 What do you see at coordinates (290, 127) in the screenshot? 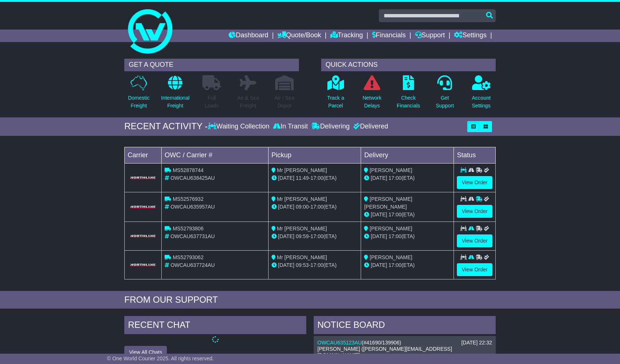
I see `div: In Transit` at bounding box center [290, 127].